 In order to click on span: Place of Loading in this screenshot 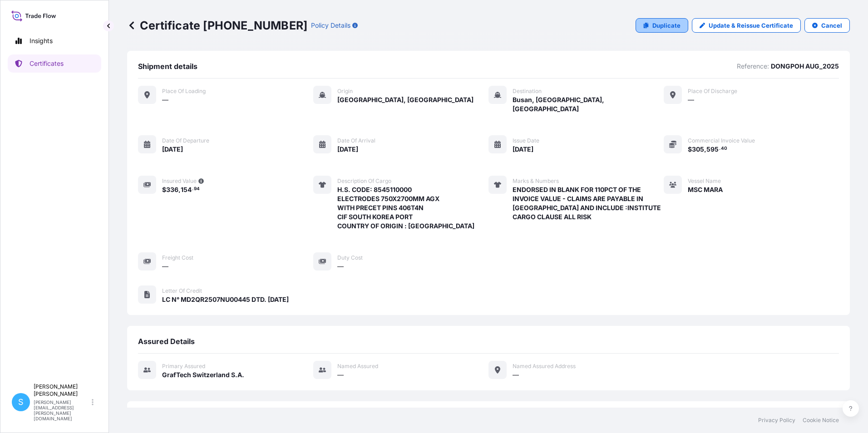, I will do `click(184, 91)`.